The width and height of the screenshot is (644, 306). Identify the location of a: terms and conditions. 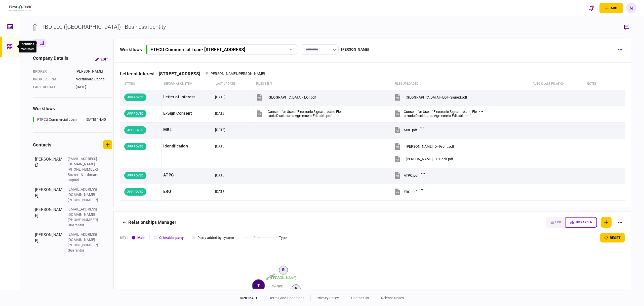
(287, 298).